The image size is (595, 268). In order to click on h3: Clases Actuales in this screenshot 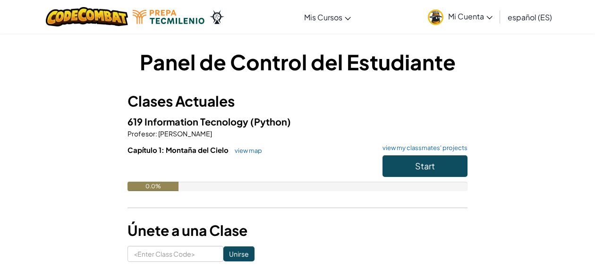, I will do `click(298, 101)`.